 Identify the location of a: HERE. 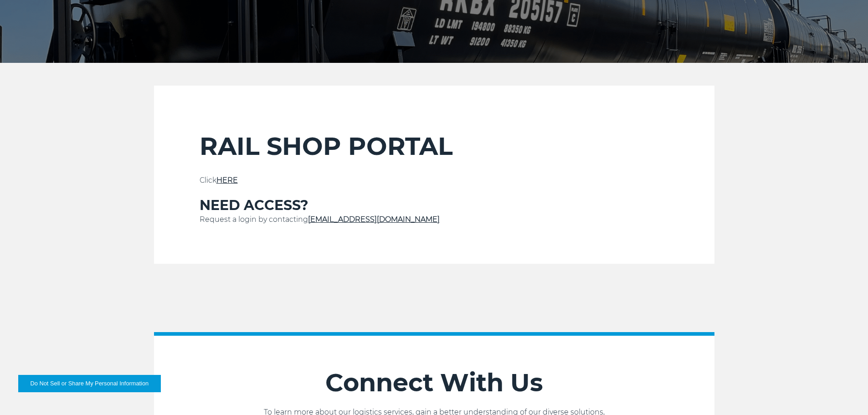
(227, 180).